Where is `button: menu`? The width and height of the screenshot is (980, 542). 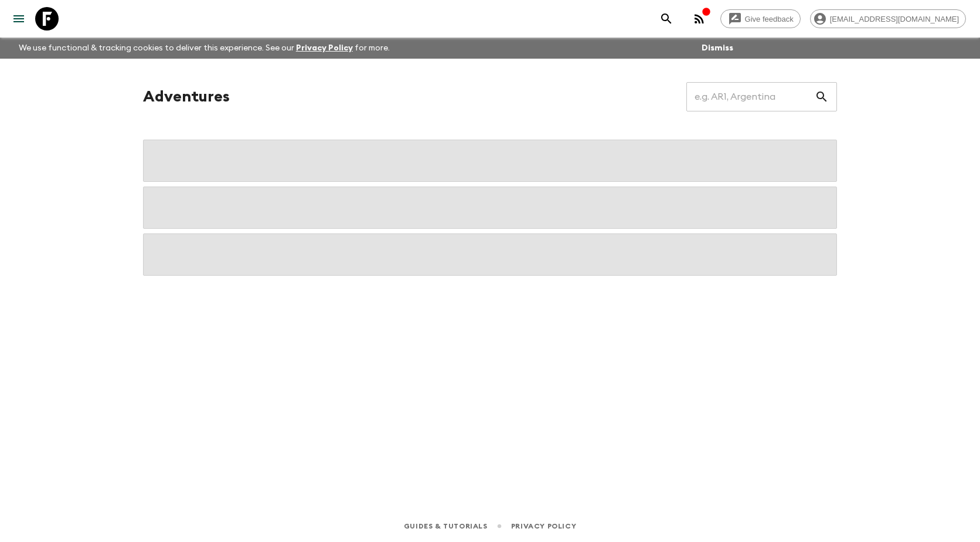 button: menu is located at coordinates (19, 19).